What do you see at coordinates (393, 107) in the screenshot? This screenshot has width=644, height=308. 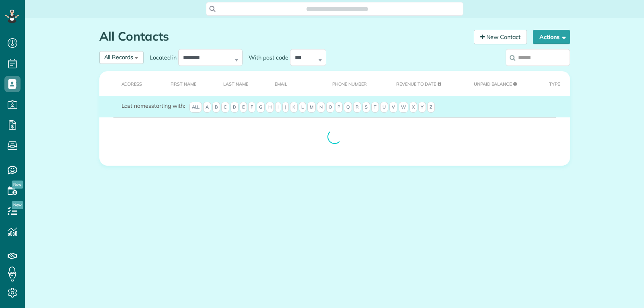 I see `span: V` at bounding box center [393, 107].